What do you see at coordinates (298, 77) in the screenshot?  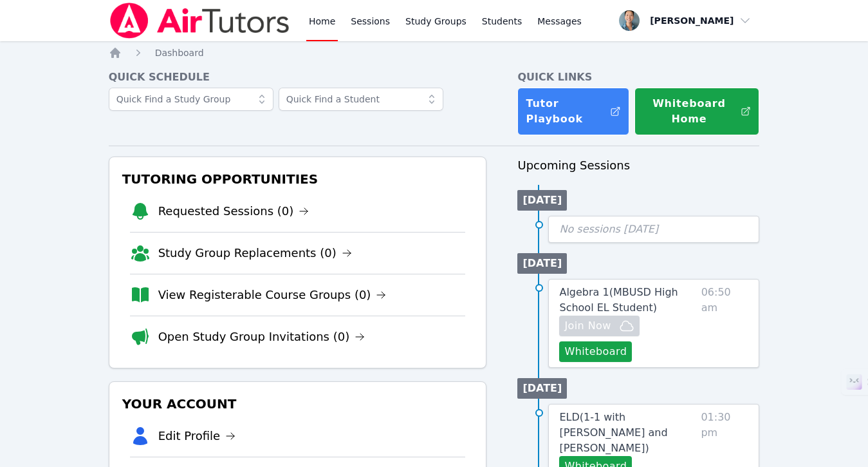 I see `h4: Quick Schedule` at bounding box center [298, 77].